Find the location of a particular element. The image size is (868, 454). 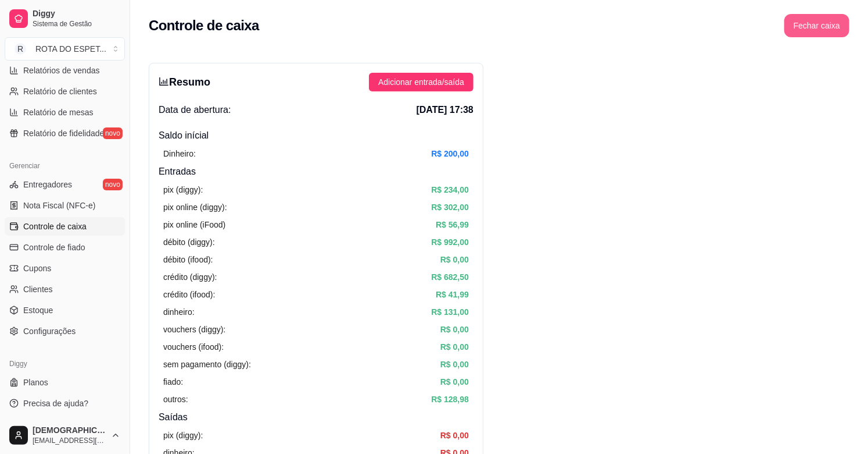

span: Data de abertura: is located at coordinates (194, 110).